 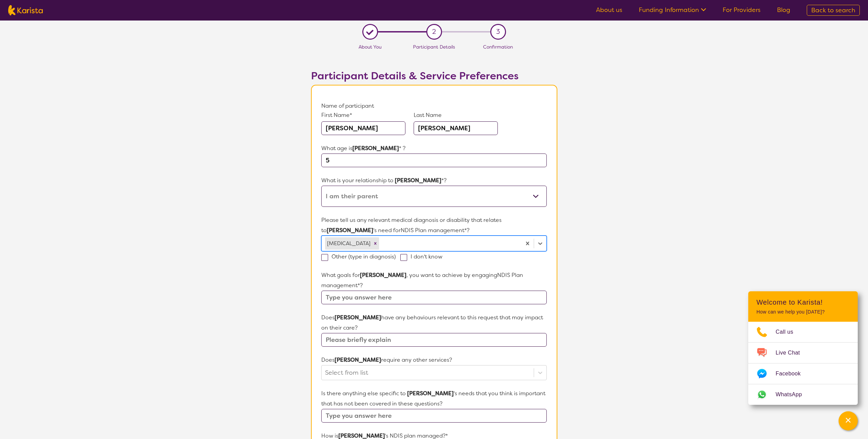 What do you see at coordinates (802, 394) in the screenshot?
I see `a: Web link opens in a new tab.` at bounding box center [802, 394].